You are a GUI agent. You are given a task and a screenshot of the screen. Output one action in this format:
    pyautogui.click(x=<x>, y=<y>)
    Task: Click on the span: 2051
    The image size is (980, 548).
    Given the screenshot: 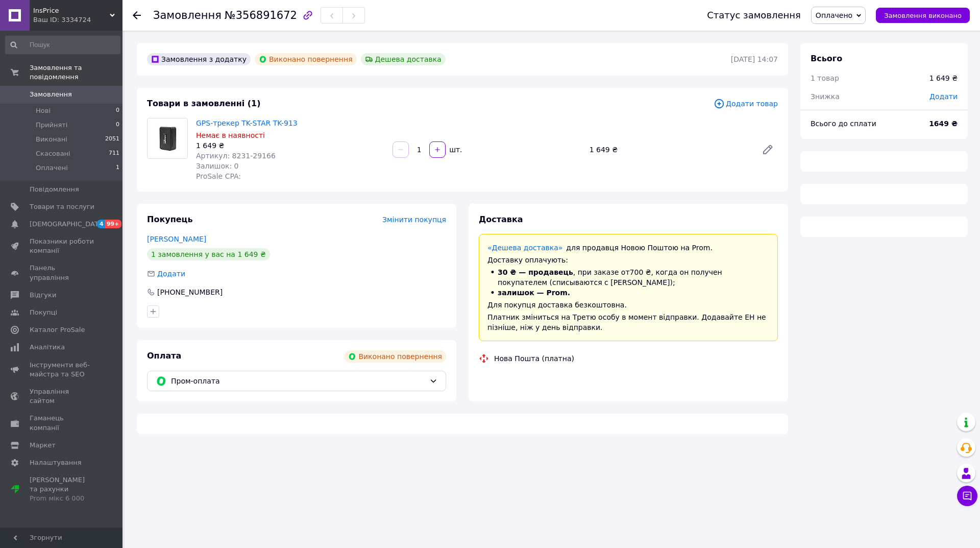 What is the action you would take?
    pyautogui.click(x=112, y=139)
    